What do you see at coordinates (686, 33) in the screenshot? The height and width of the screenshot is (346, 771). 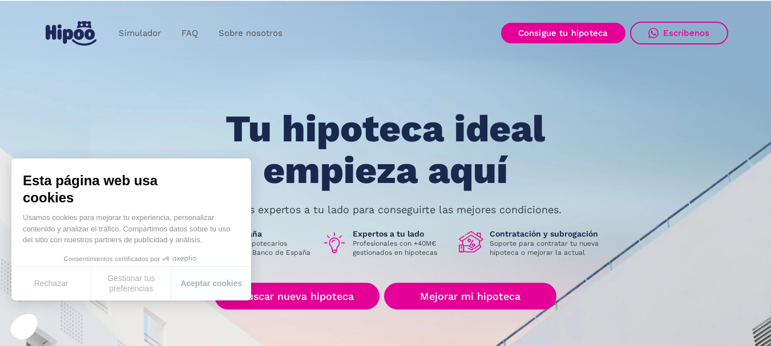 I see `div: Escríbenos` at bounding box center [686, 33].